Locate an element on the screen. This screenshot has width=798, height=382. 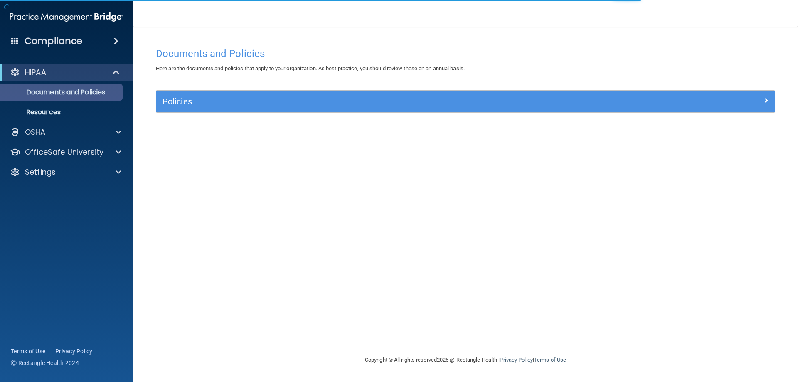
h4: Documents and Policies is located at coordinates (466, 54).